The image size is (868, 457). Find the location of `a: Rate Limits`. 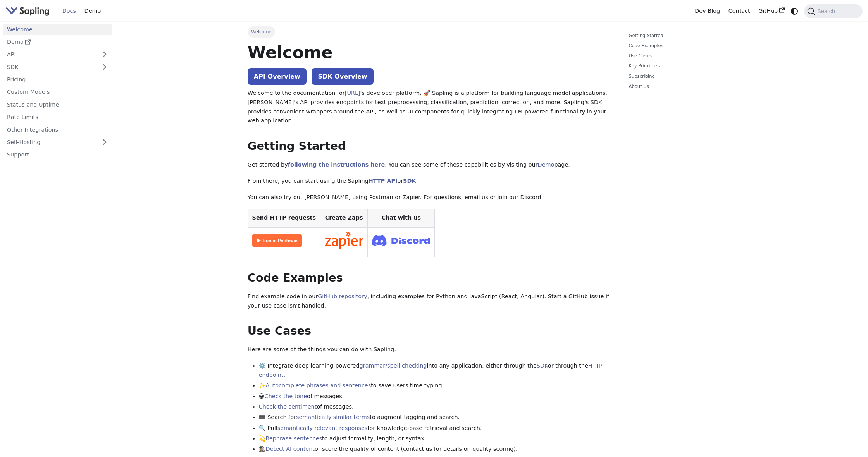

a: Rate Limits is located at coordinates (57, 117).